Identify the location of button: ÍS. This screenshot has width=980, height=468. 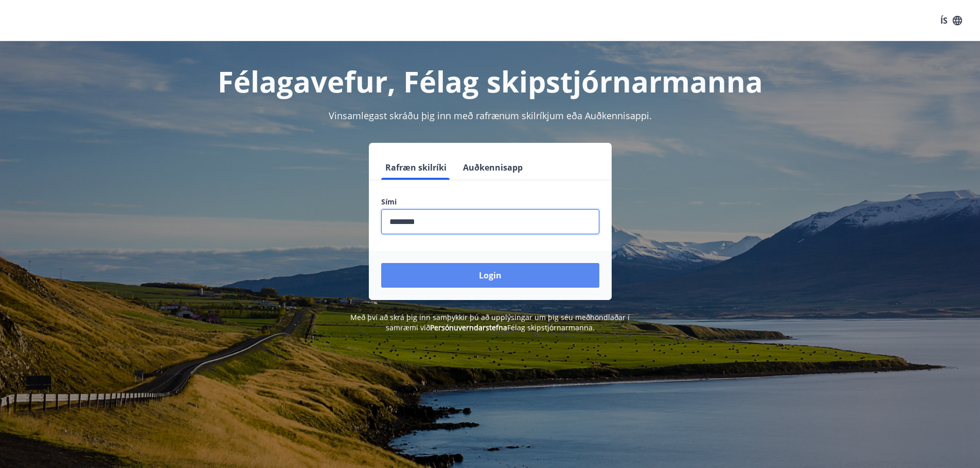
(951, 21).